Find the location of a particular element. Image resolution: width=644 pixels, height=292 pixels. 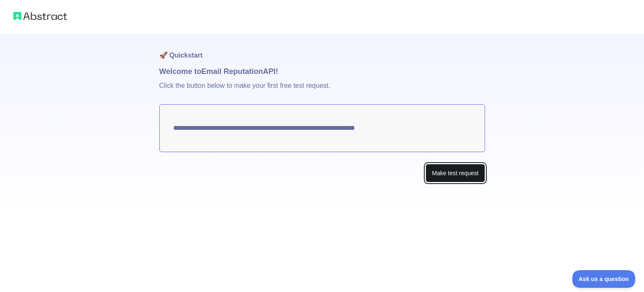

h1: Welcome to Email Reputation API! is located at coordinates (322, 71).